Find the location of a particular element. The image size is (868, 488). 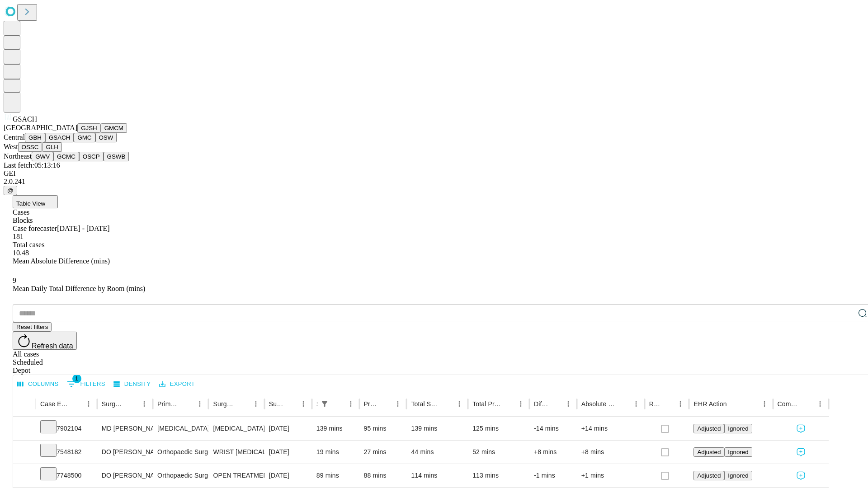

button: GMC is located at coordinates (84, 137).